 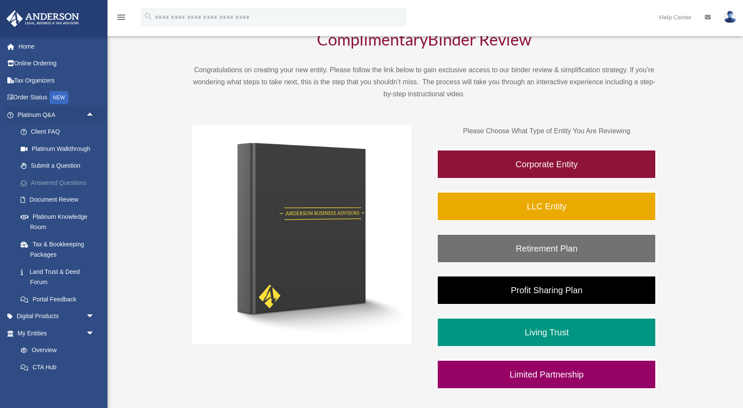 What do you see at coordinates (60, 367) in the screenshot?
I see `a: CTA Hub` at bounding box center [60, 367].